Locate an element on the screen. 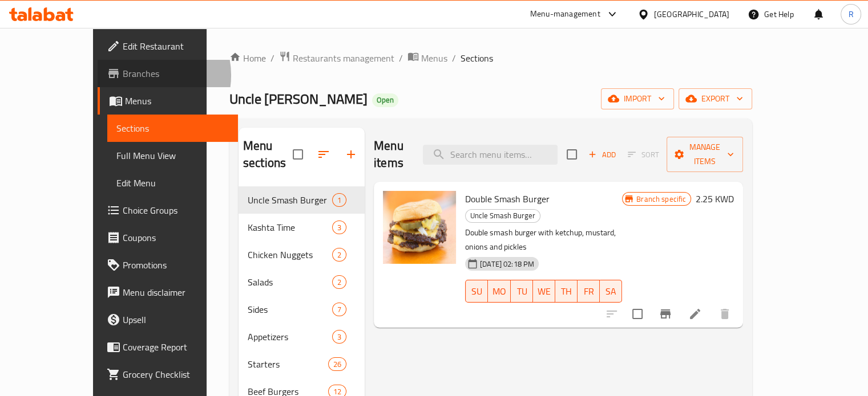  a: Edit Menu is located at coordinates (173, 183).